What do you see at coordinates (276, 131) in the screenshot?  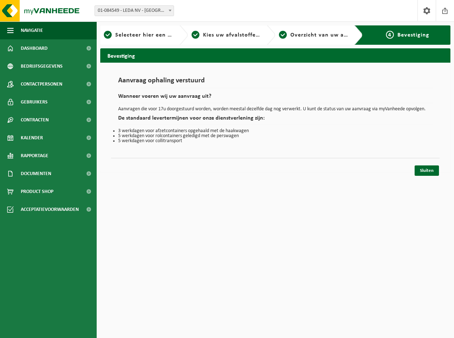 I see `li: 3 werkdagen voor afzetcontainers opgehaald met de haakwagen` at bounding box center [276, 131].